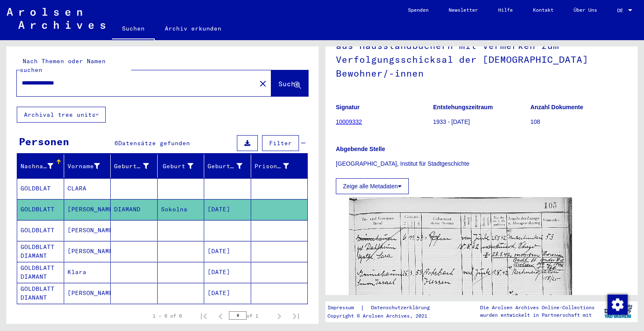 This screenshot has width=644, height=331. I want to click on img: yv_logo.png, so click(618, 312).